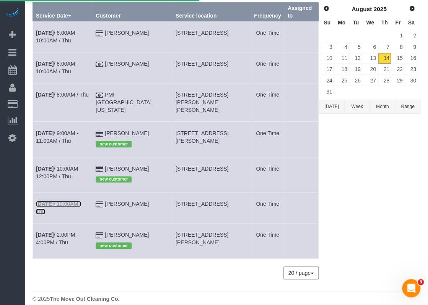 The image size is (428, 305). I want to click on th: Service Date, so click(63, 12).